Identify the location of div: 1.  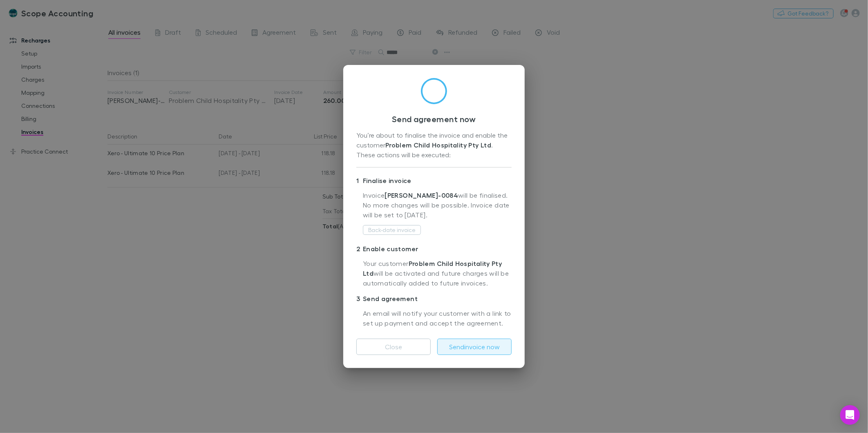
(360, 180).